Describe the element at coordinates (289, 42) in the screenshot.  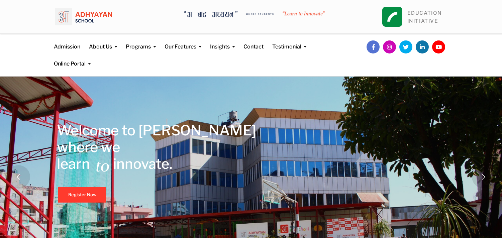
I see `a: Testimonial` at that location.